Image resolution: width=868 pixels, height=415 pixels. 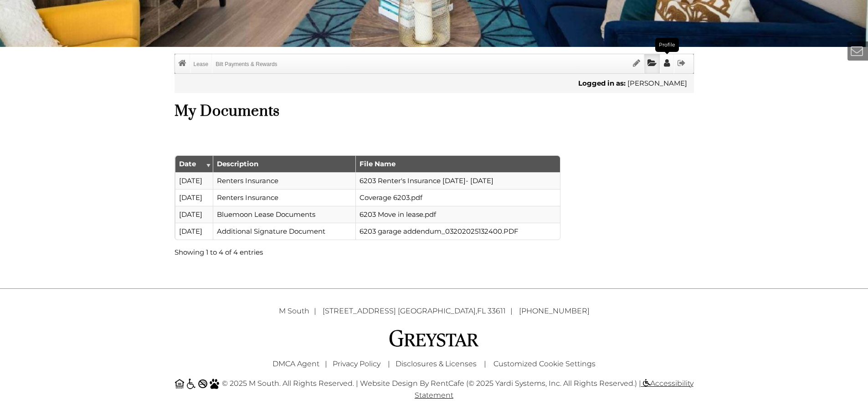 What do you see at coordinates (182, 64) in the screenshot?
I see `a: Home` at bounding box center [182, 64].